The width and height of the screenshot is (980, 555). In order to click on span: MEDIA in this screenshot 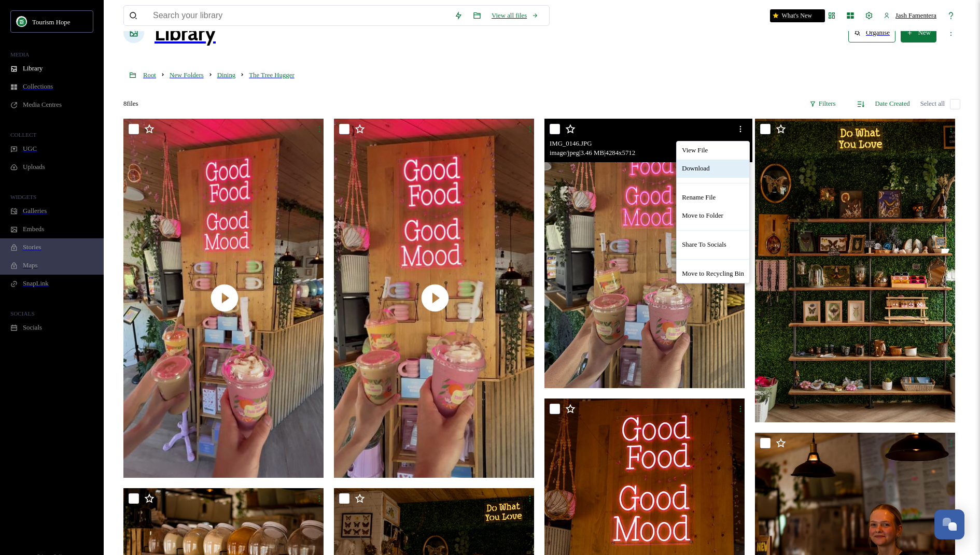, I will do `click(20, 54)`.